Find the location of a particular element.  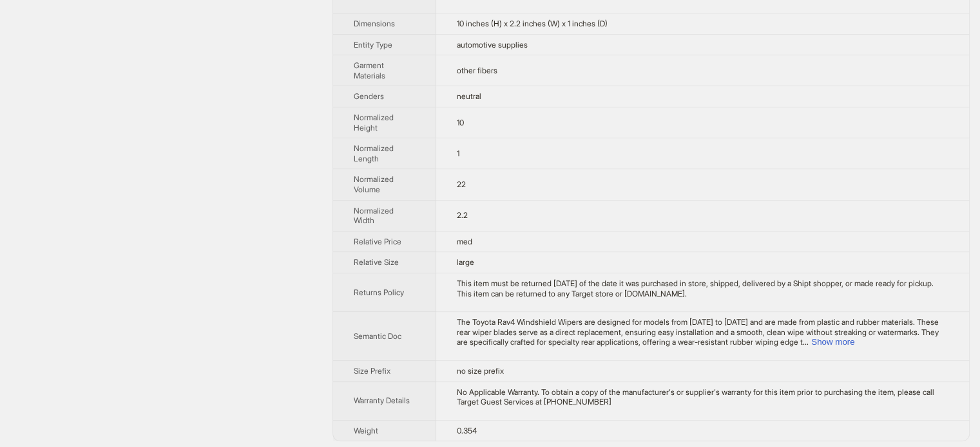

span: Size Prefix is located at coordinates (371, 371).